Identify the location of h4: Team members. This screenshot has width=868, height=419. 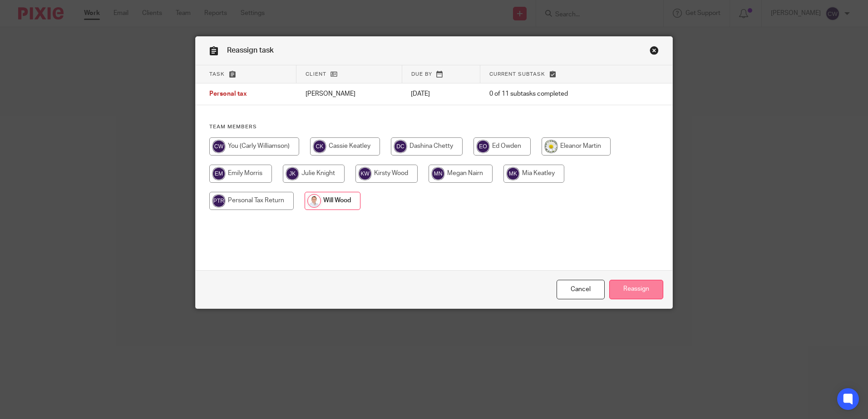
(434, 127).